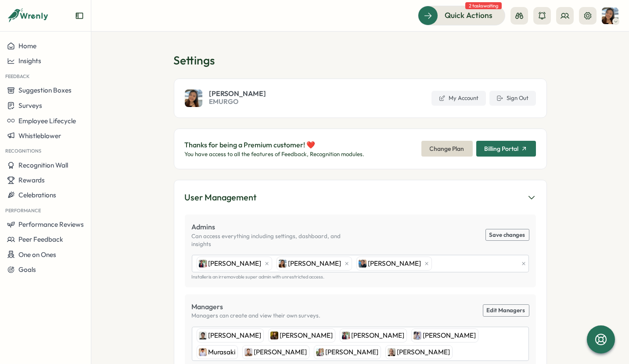 The height and width of the screenshot is (364, 629). I want to click on p: Managers can create and view their own surveys., so click(257, 316).